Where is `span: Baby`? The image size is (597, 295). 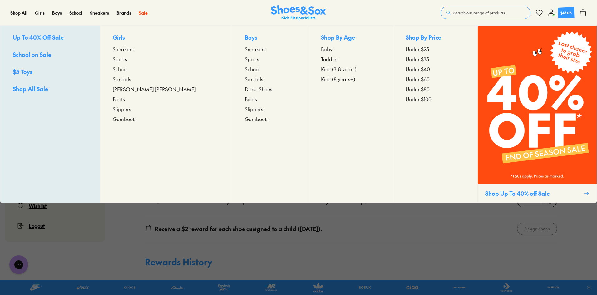 span: Baby is located at coordinates (326, 49).